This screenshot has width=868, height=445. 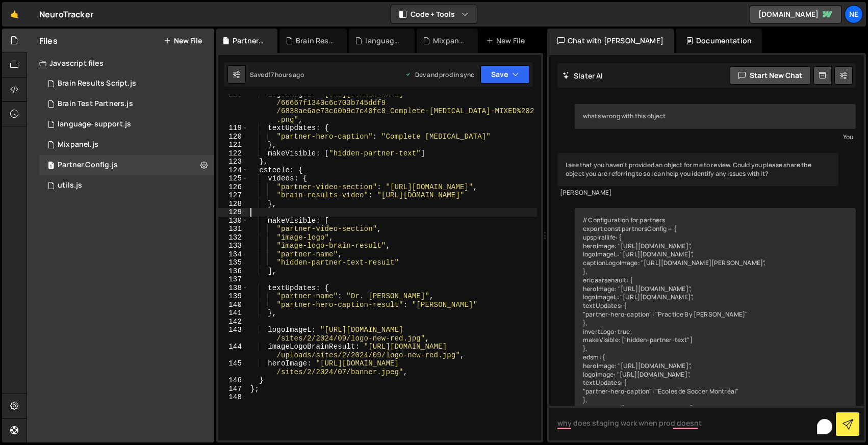 What do you see at coordinates (233, 178) in the screenshot?
I see `div: 125` at bounding box center [233, 178].